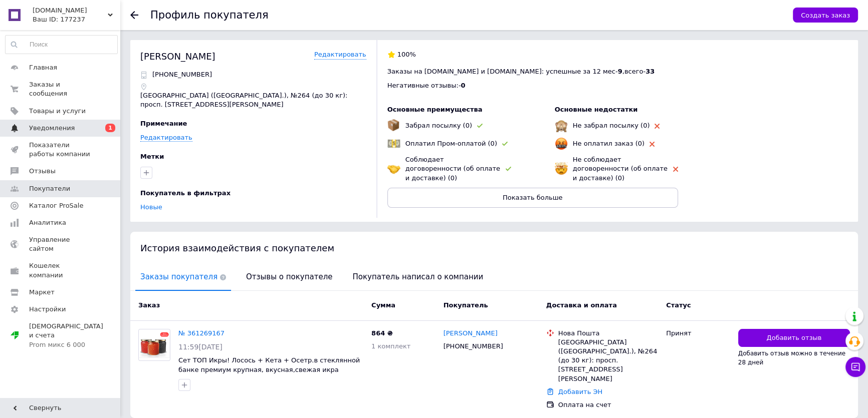  What do you see at coordinates (424, 85) in the screenshot?
I see `span: Негативные отзывы: -` at bounding box center [424, 85].